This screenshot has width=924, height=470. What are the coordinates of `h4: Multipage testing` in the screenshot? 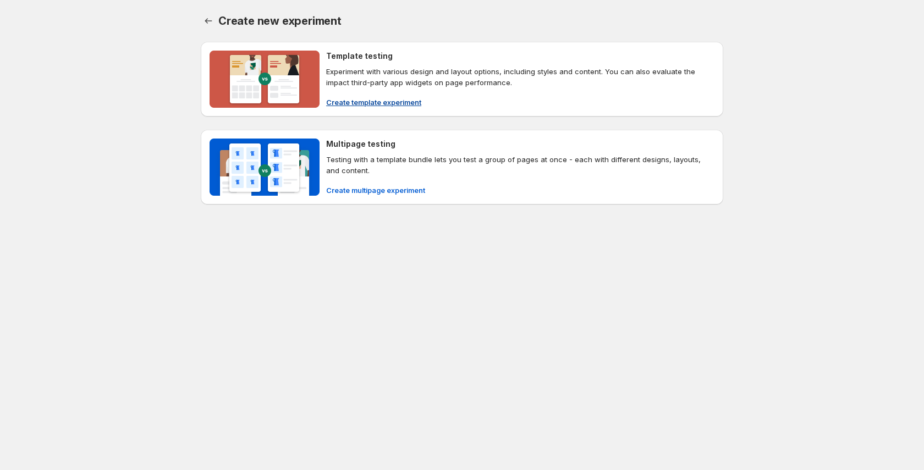 It's located at (361, 144).